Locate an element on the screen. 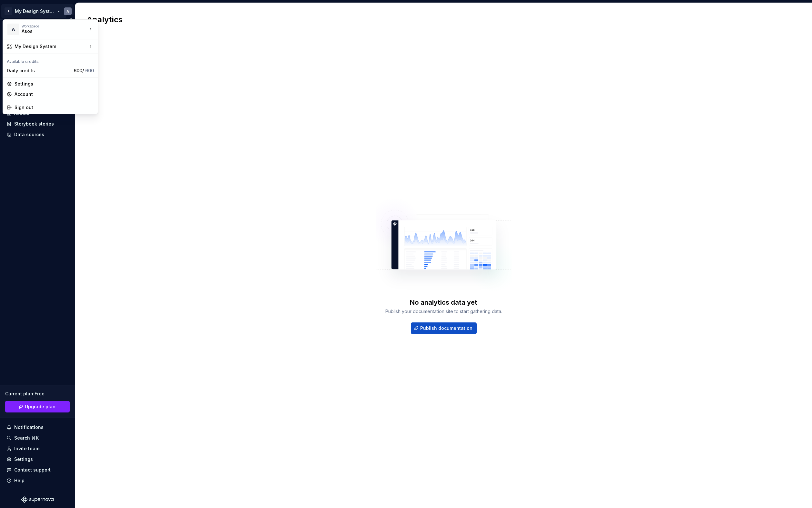 Image resolution: width=812 pixels, height=508 pixels. div: Account is located at coordinates (54, 94).